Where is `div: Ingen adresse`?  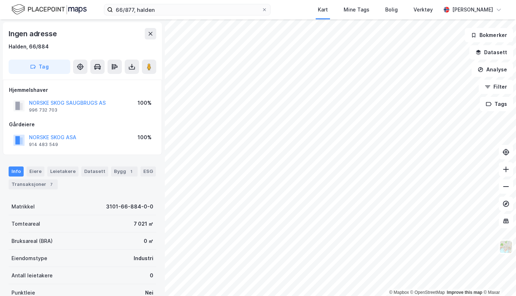 div: Ingen adresse is located at coordinates (33, 34).